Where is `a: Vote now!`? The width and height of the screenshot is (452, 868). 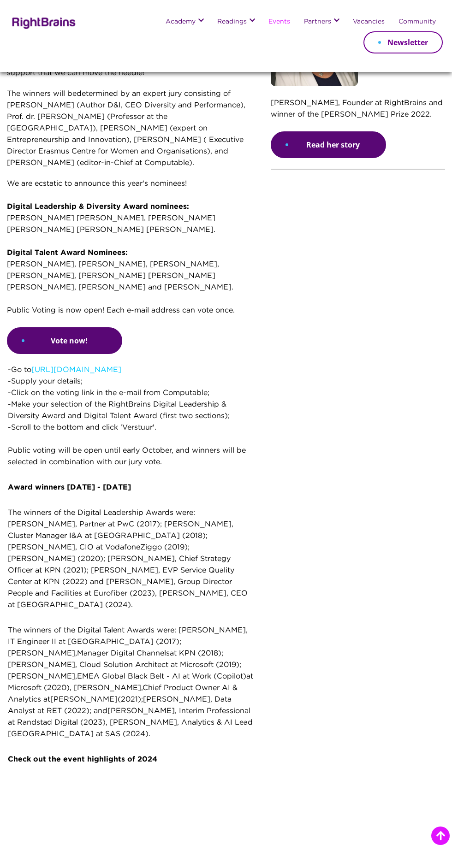
a: Vote now! is located at coordinates (65, 341).